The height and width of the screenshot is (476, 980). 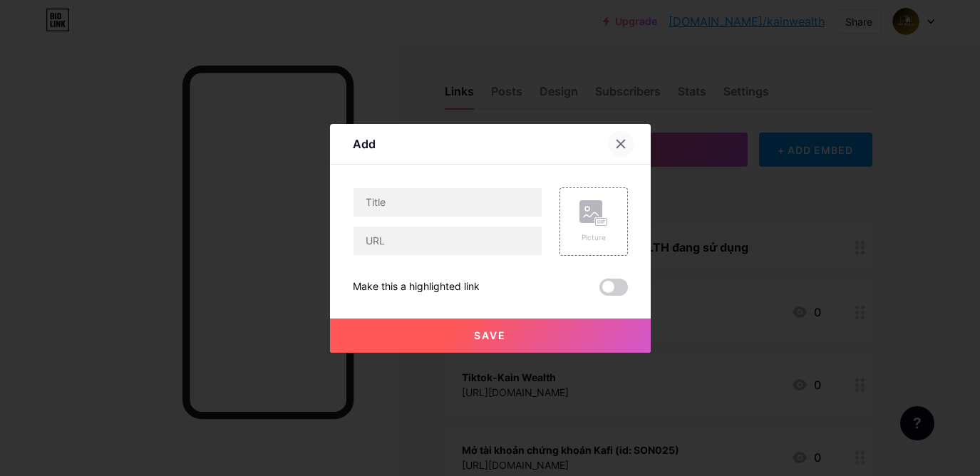 I want to click on span: Save, so click(x=490, y=335).